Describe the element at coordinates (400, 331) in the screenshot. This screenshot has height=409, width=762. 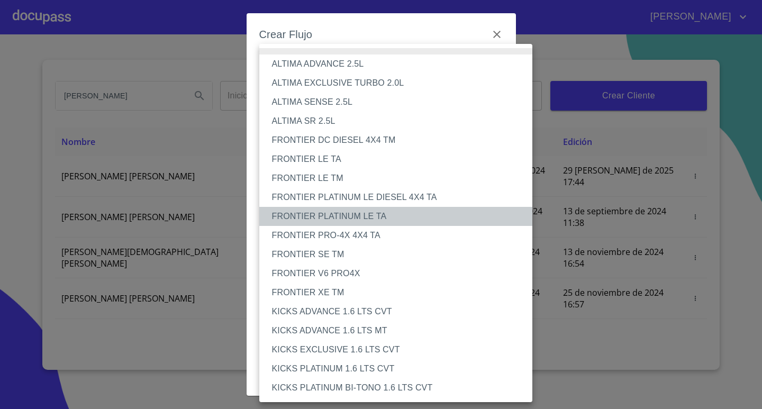
I see `li: KICKS ADVANCE 1.6 LTS MT` at that location.